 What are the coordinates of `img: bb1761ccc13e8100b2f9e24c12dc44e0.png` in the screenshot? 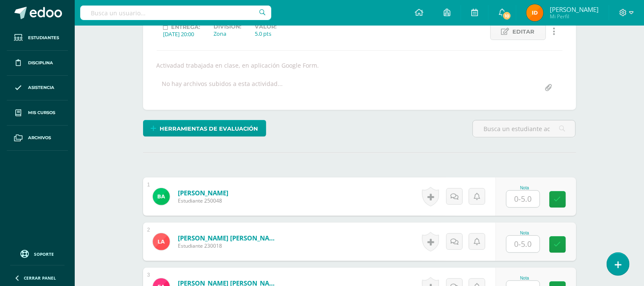 It's located at (161, 196).